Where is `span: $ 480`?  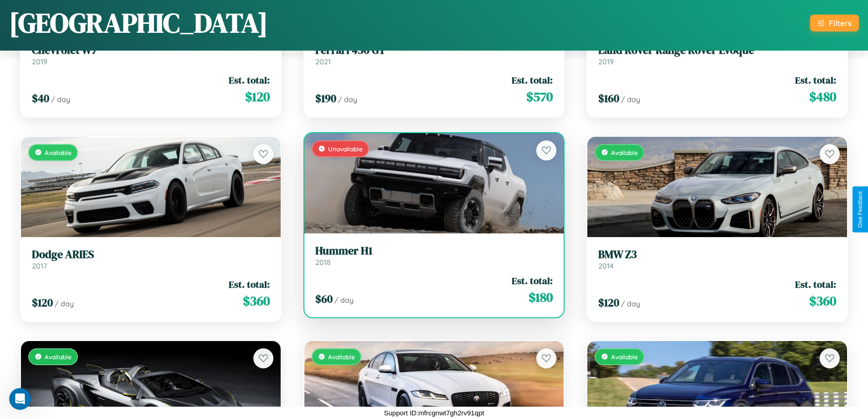 span: $ 480 is located at coordinates (822, 97).